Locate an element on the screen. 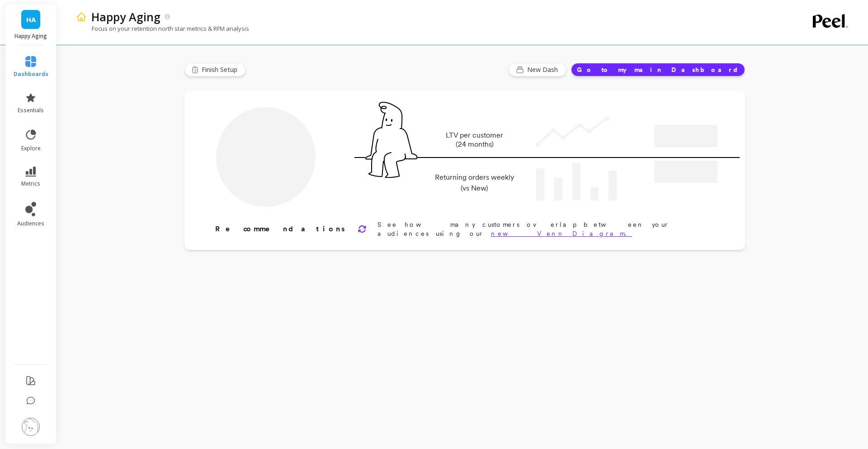  span: HA is located at coordinates (31, 19).